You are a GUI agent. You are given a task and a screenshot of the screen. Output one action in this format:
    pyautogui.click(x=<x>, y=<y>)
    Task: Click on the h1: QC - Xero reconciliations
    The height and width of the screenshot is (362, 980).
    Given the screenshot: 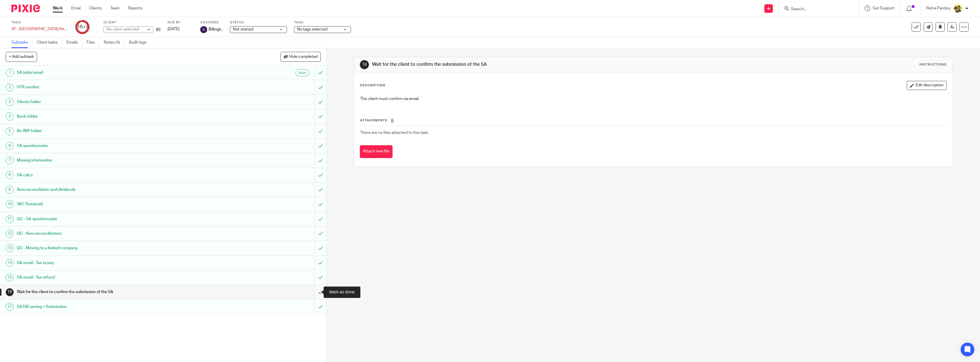 What is the action you would take?
    pyautogui.click(x=114, y=233)
    